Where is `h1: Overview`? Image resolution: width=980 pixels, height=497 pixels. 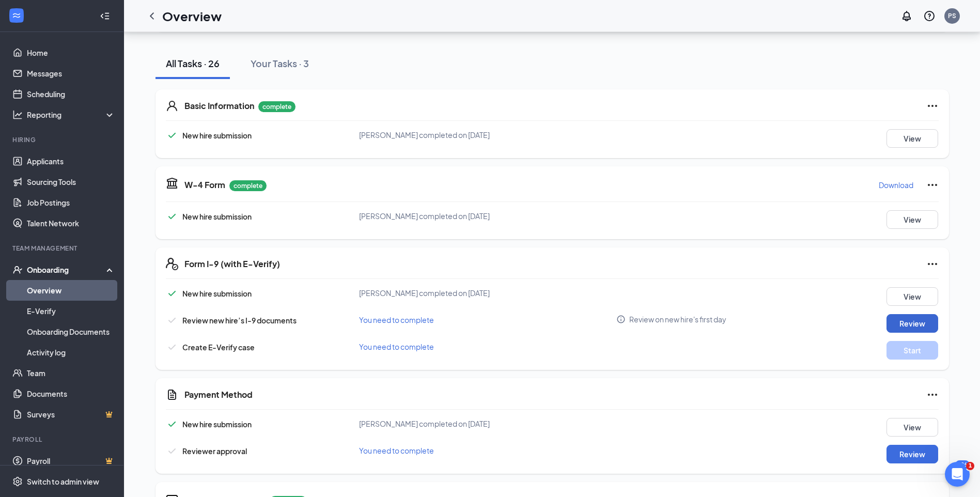 h1: Overview is located at coordinates (192, 16).